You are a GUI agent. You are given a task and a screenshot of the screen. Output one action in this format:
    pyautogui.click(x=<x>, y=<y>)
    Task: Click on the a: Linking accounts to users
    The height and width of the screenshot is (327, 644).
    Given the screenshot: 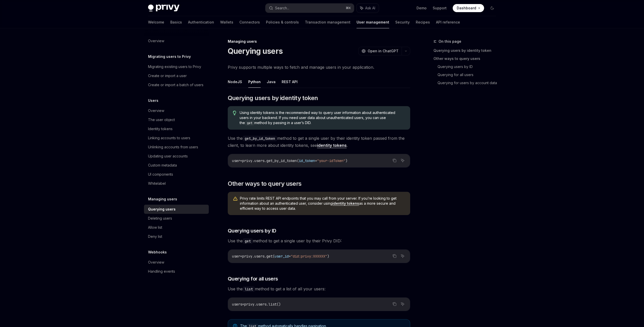 What is the action you would take?
    pyautogui.click(x=176, y=138)
    